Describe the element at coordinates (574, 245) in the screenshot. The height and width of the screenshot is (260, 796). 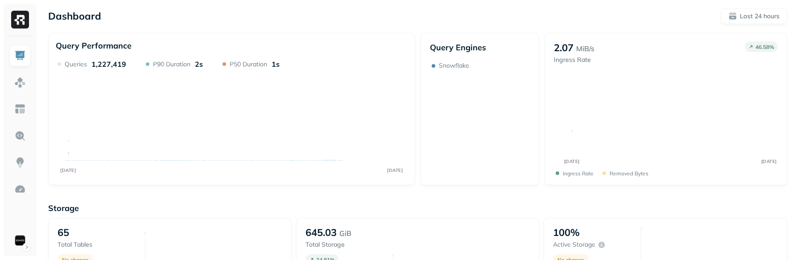
I see `p: Active storage` at that location.